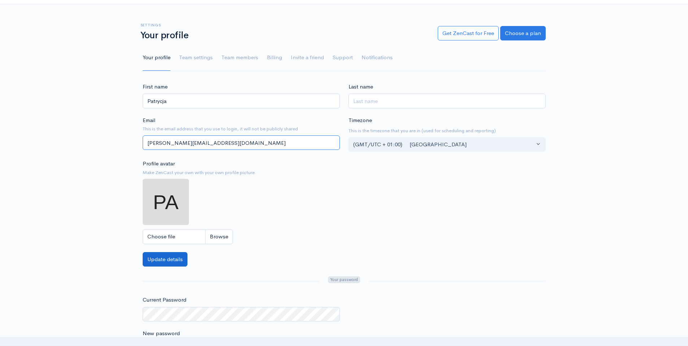 The image size is (688, 346). What do you see at coordinates (377, 58) in the screenshot?
I see `a: Notifications` at bounding box center [377, 58].